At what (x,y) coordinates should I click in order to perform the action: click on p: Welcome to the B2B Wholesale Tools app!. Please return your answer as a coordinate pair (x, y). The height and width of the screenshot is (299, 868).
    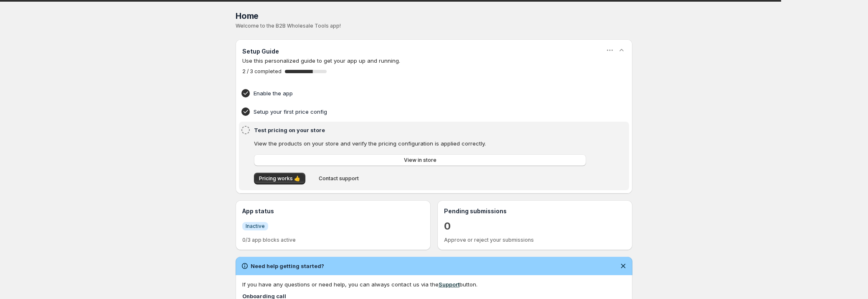
    Looking at the image, I should click on (434, 26).